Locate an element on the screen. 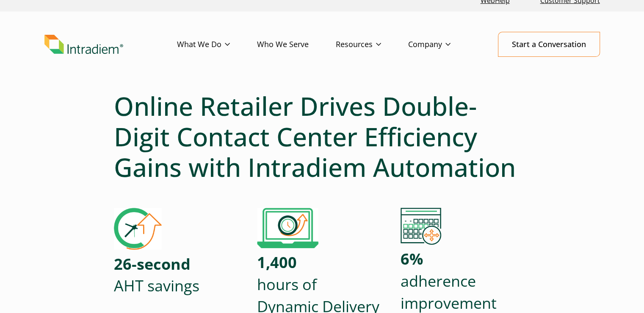 Image resolution: width=644 pixels, height=313 pixels. strong: 26-second is located at coordinates (152, 264).